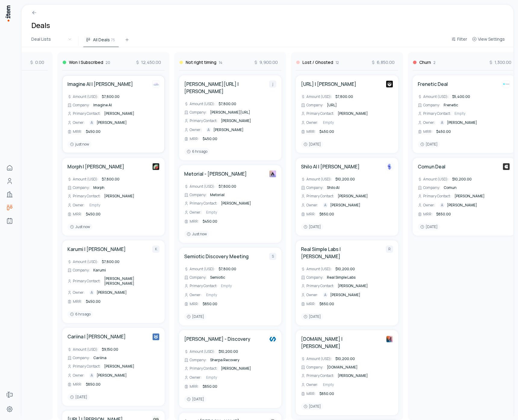 The image size is (518, 420). What do you see at coordinates (432, 166) in the screenshot?
I see `a: Comun Deal` at bounding box center [432, 166].